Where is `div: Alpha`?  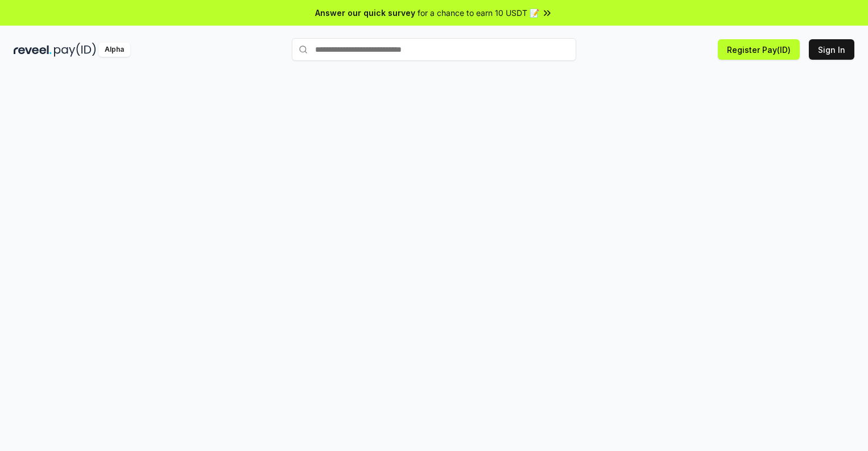 div: Alpha is located at coordinates (114, 49).